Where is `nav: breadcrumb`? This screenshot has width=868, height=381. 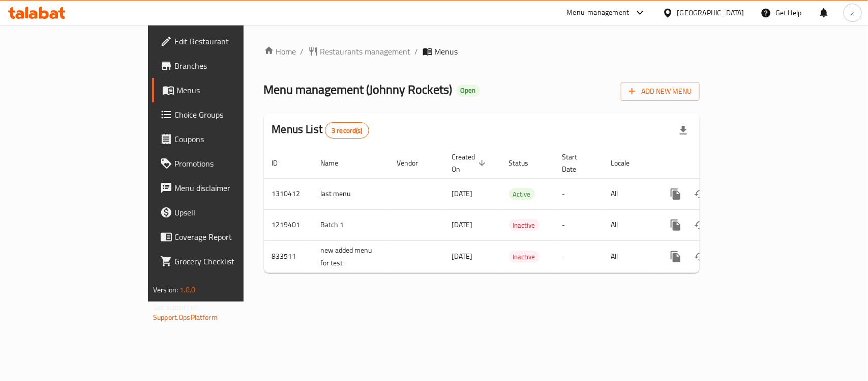 nav: breadcrumb is located at coordinates (482, 51).